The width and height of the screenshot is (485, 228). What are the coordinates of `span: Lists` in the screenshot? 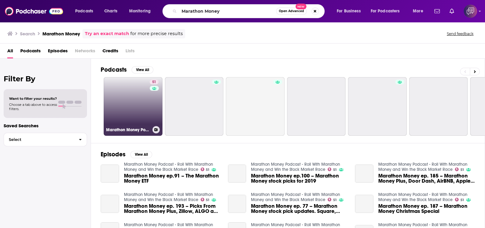 It's located at (130, 52).